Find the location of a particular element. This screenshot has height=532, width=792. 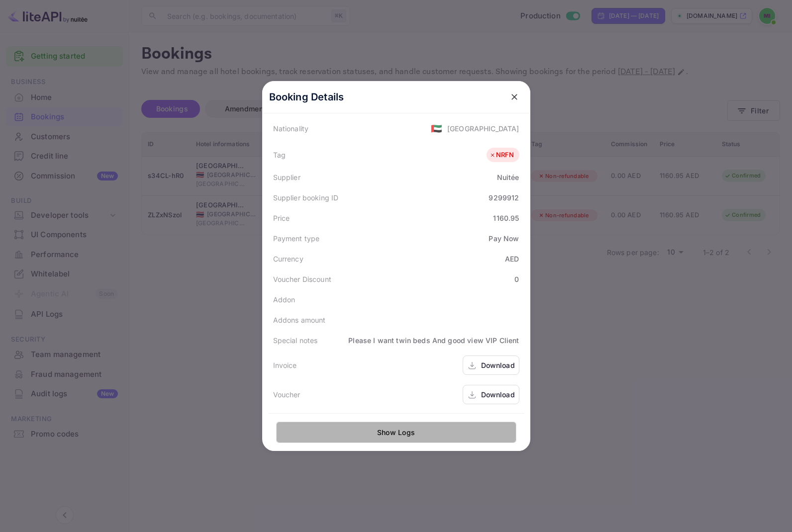

div: 0 is located at coordinates (516, 279).